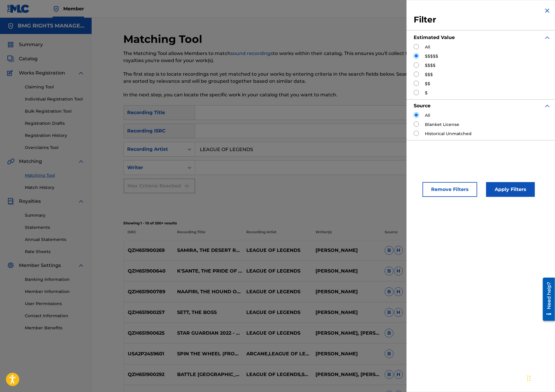 The width and height of the screenshot is (555, 392). I want to click on div: Open Resource Center, so click(10, 23).